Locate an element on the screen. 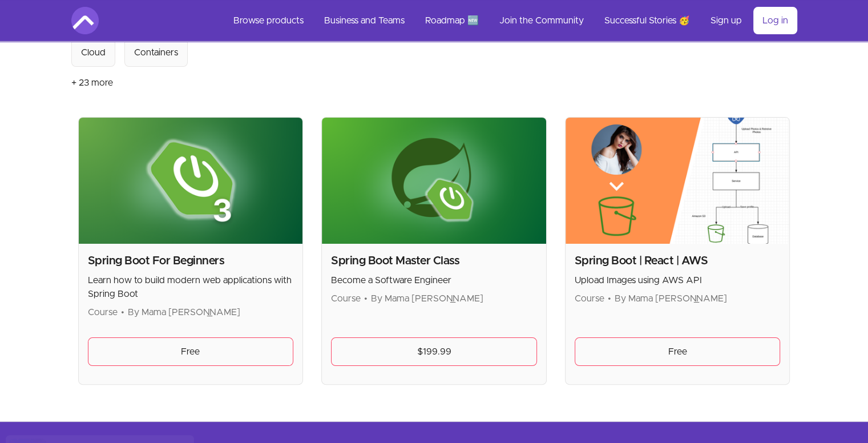 The height and width of the screenshot is (443, 868). a: Successful Stories 🥳 is located at coordinates (647, 20).